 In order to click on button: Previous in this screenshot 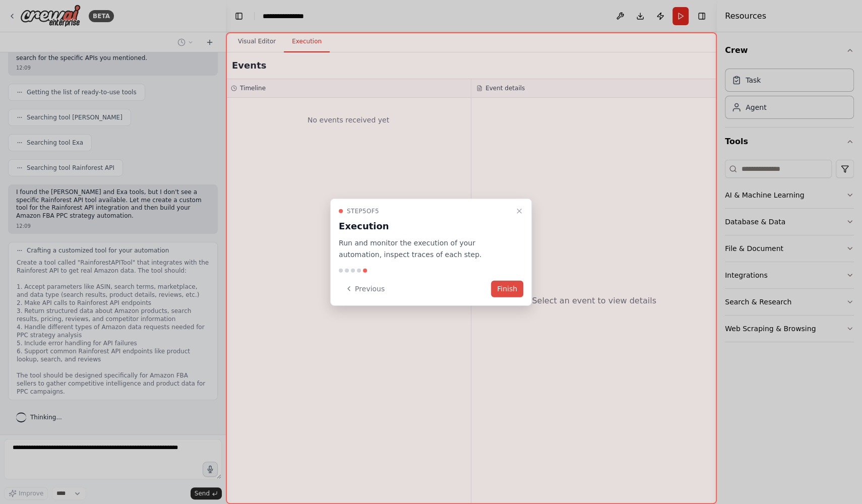, I will do `click(365, 288)`.